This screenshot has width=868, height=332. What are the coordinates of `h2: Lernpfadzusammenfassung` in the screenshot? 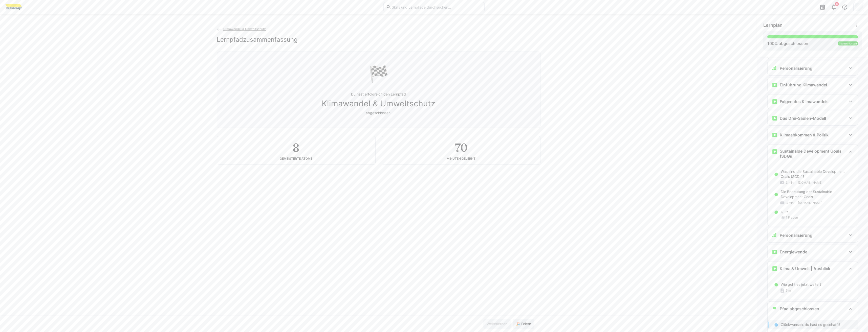 It's located at (257, 40).